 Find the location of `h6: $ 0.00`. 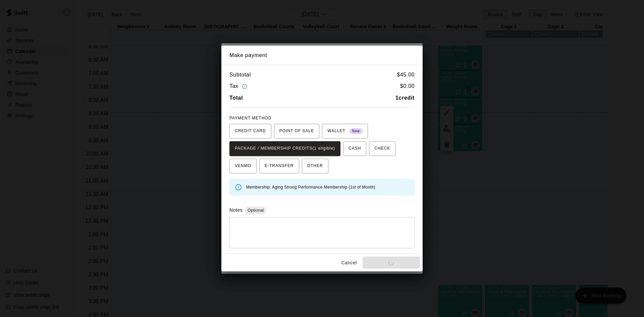

h6: $ 0.00 is located at coordinates (407, 86).